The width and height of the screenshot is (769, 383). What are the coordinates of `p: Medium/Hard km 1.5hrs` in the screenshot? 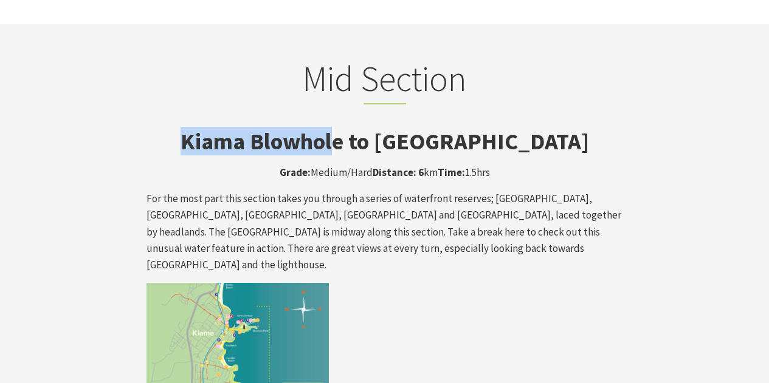 It's located at (385, 173).